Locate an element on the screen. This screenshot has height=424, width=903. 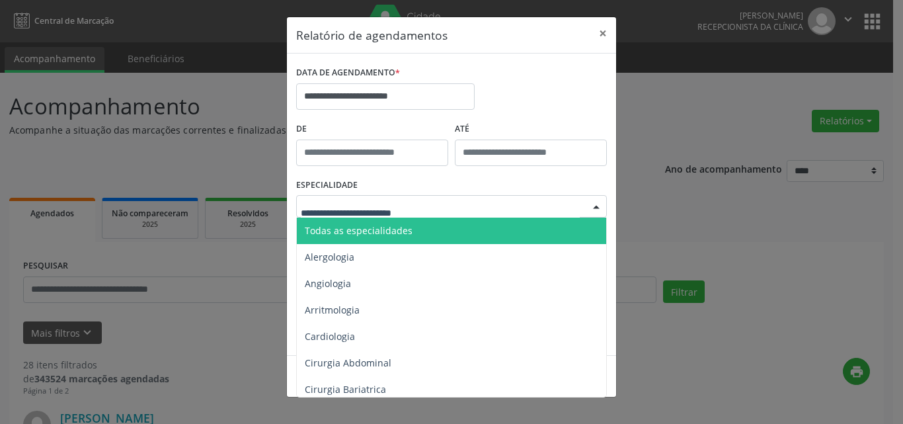
span: Cardiologia is located at coordinates (330, 336).